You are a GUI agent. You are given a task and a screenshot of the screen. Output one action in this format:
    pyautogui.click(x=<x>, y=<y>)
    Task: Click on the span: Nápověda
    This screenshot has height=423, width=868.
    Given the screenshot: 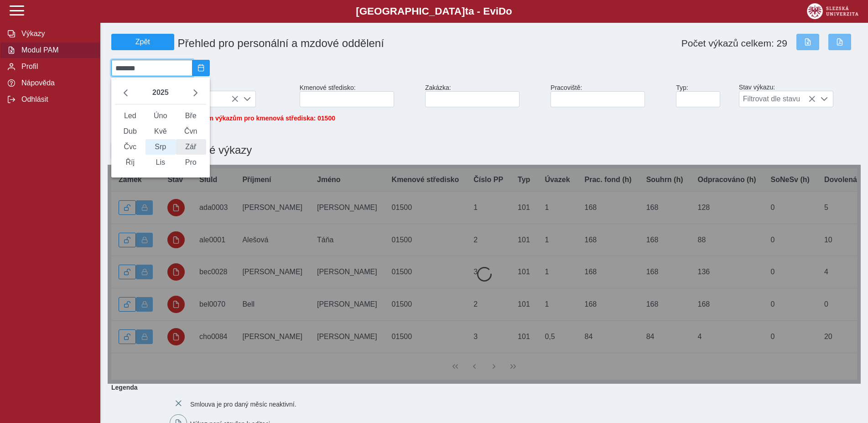 What is the action you would take?
    pyautogui.click(x=56, y=83)
    